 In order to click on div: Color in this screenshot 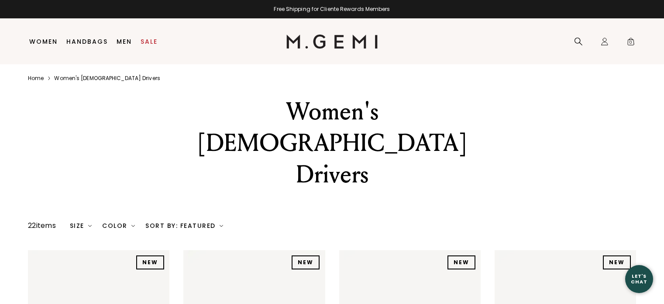, I will do `click(118, 225)`.